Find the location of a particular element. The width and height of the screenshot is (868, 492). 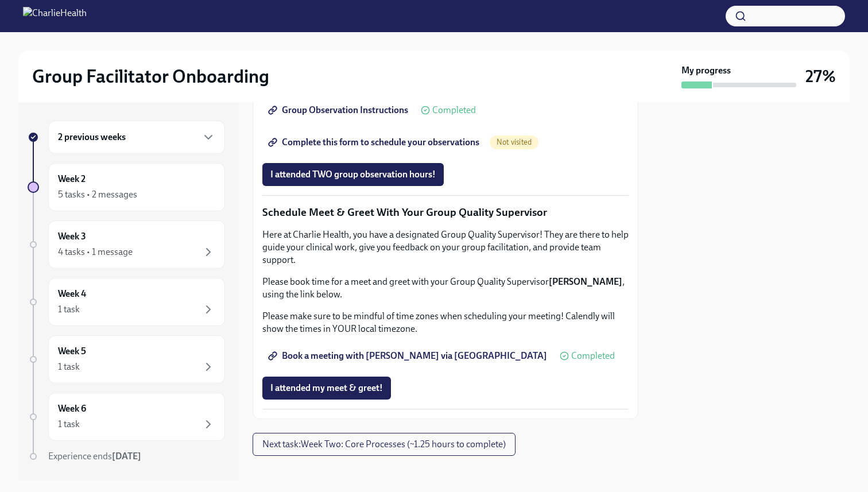

a: Group Observation Instructions is located at coordinates (339, 110).